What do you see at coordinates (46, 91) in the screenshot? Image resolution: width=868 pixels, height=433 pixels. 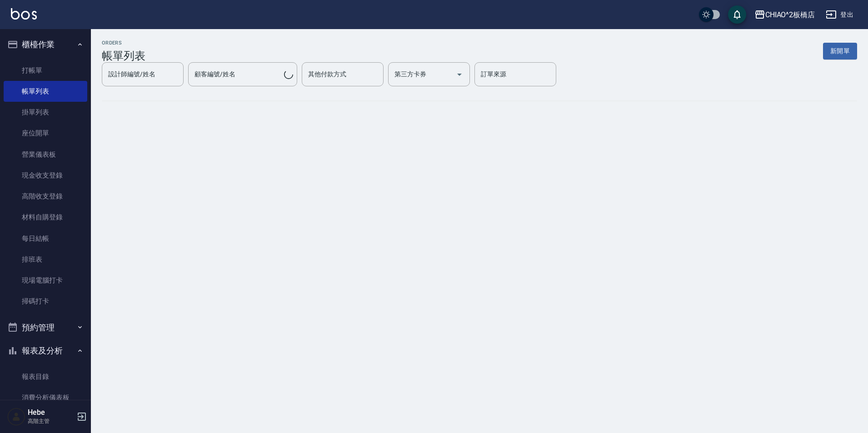 I see `a: 帳單列表` at bounding box center [46, 91].